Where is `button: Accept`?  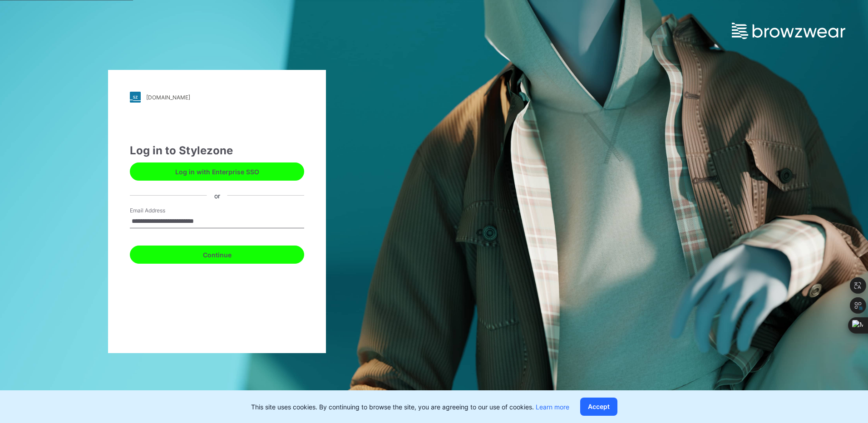 button: Accept is located at coordinates (599, 407).